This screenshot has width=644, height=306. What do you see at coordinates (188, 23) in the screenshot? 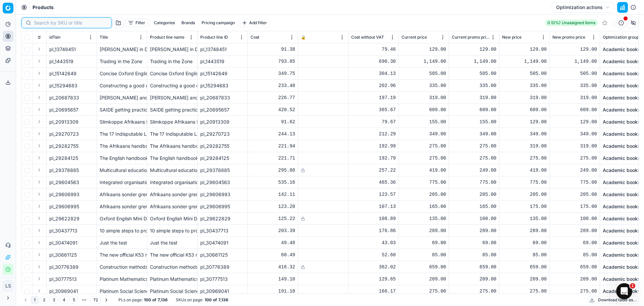
I see `button: Brands` at bounding box center [188, 23].